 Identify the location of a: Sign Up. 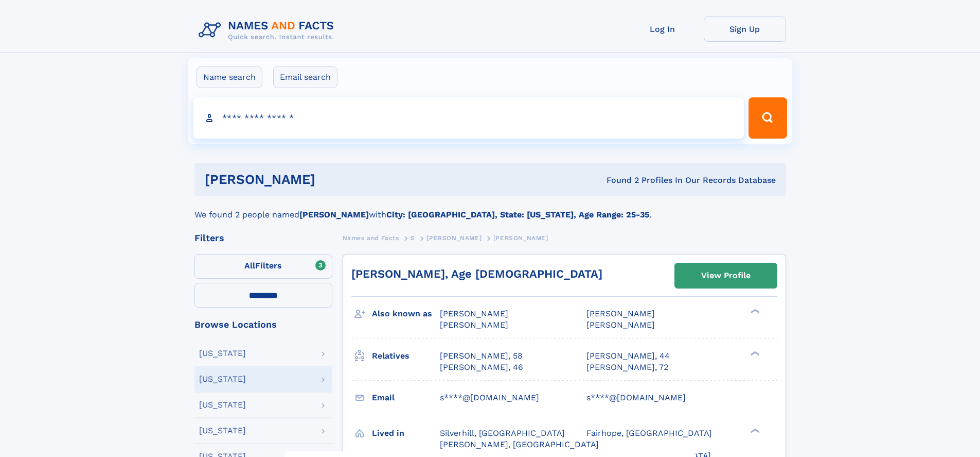
(745, 29).